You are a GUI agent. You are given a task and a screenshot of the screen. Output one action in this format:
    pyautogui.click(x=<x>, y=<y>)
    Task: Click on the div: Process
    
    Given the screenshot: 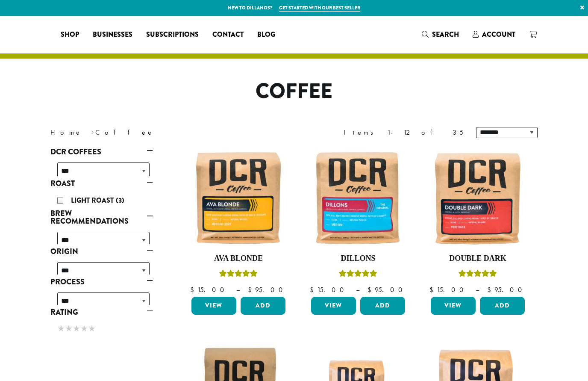 What is the action you would take?
    pyautogui.click(x=101, y=297)
    